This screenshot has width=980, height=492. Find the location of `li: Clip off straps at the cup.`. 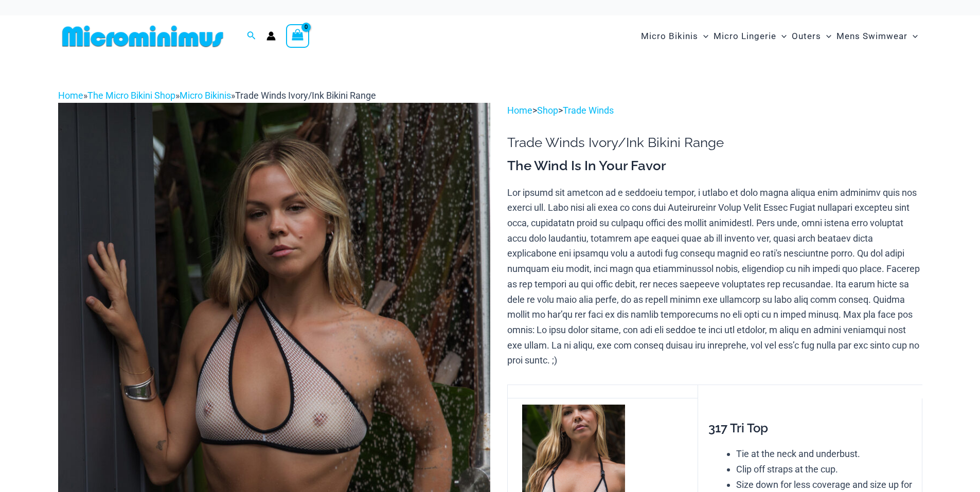

li: Clip off straps at the cup. is located at coordinates (824, 469).